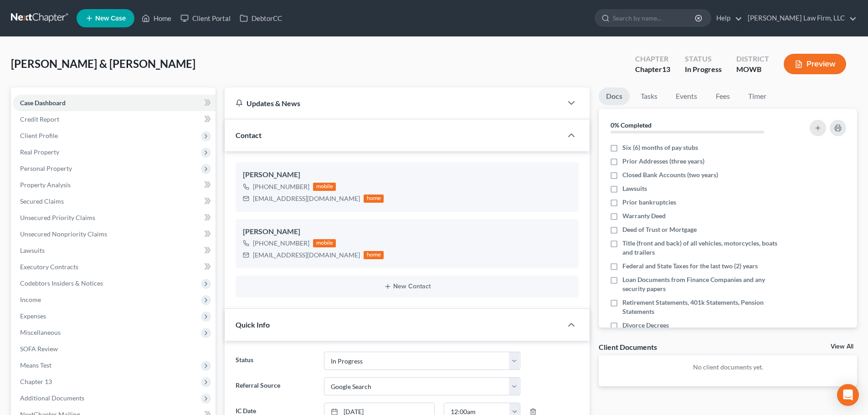  Describe the element at coordinates (704, 307) in the screenshot. I see `span: Retirement Statements, 401k Statements, Pension Statements` at that location.